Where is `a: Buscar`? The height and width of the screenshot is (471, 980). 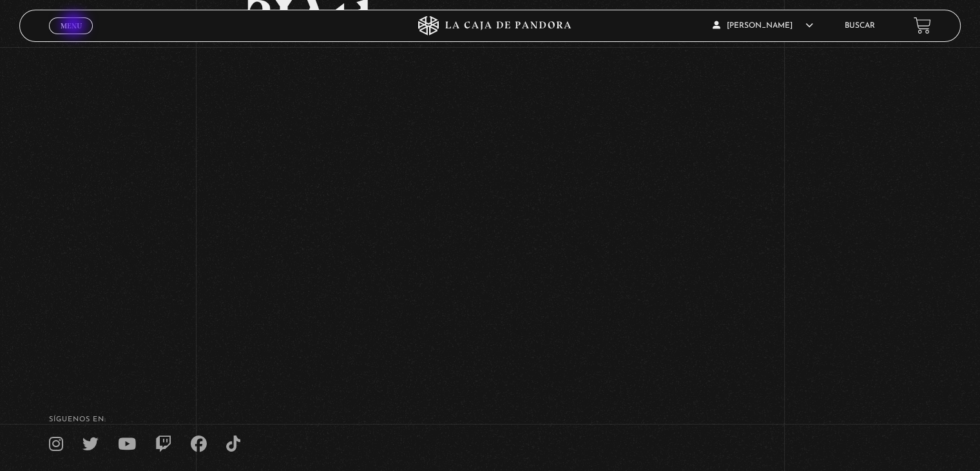
a: Buscar is located at coordinates (860, 26).